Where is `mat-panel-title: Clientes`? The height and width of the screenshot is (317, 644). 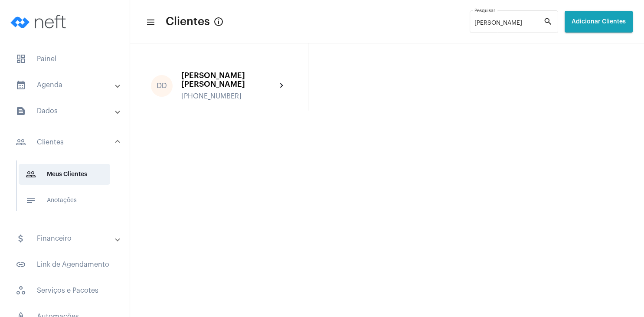
mat-panel-title: Clientes is located at coordinates (66, 142).